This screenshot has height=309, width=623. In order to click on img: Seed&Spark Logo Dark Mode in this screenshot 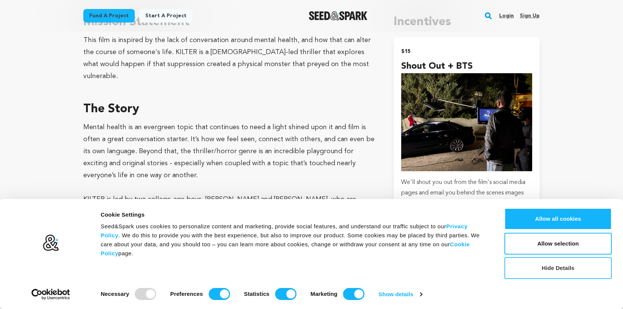, I will do `click(338, 16)`.